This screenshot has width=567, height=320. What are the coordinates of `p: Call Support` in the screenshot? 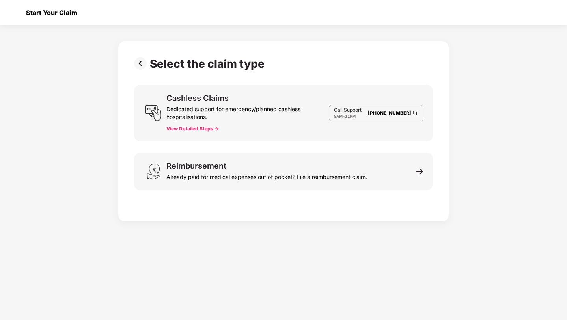 It's located at (348, 110).